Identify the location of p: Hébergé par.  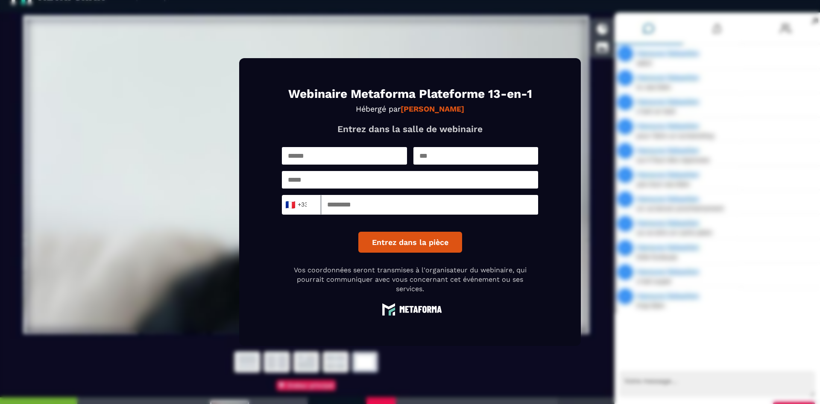
(410, 109).